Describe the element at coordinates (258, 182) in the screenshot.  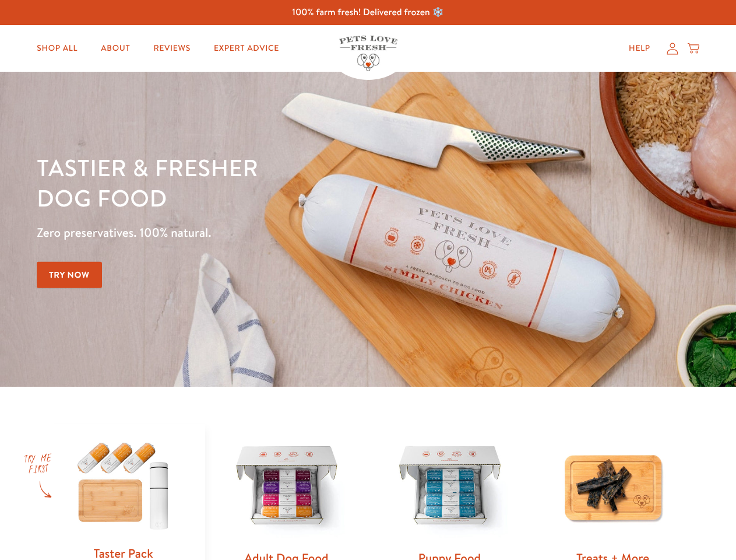
I see `h1: Tastier & fresher dog food` at that location.